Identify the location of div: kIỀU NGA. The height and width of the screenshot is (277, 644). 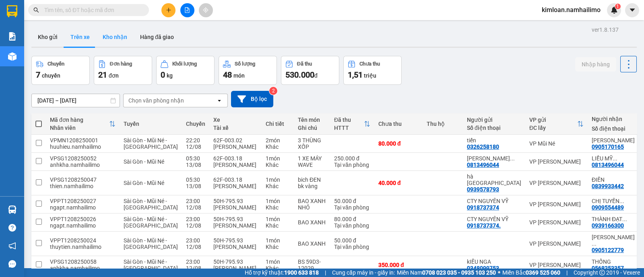
(494, 262).